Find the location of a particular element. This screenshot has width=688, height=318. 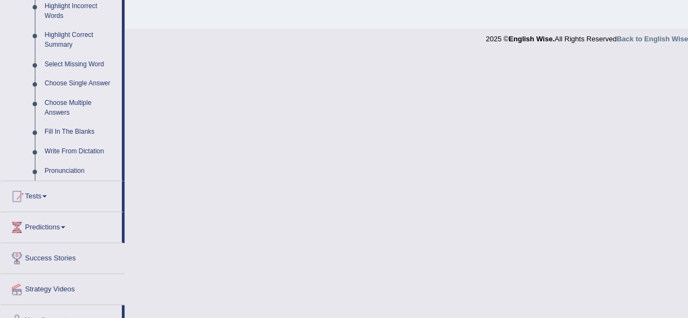

a: Choose Single Answer is located at coordinates (80, 84).